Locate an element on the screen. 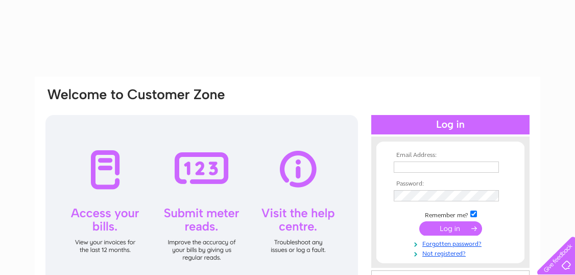 The image size is (575, 275). th: Password: is located at coordinates (450, 184).